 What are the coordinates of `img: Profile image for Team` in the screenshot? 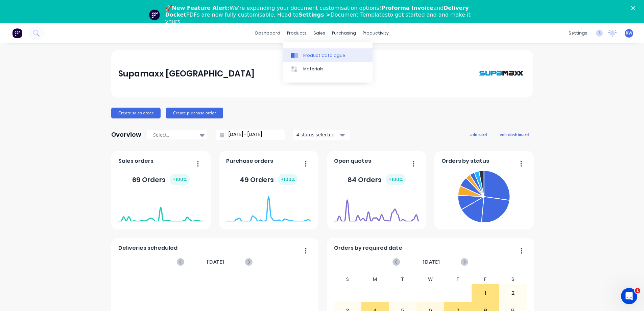 It's located at (155, 15).